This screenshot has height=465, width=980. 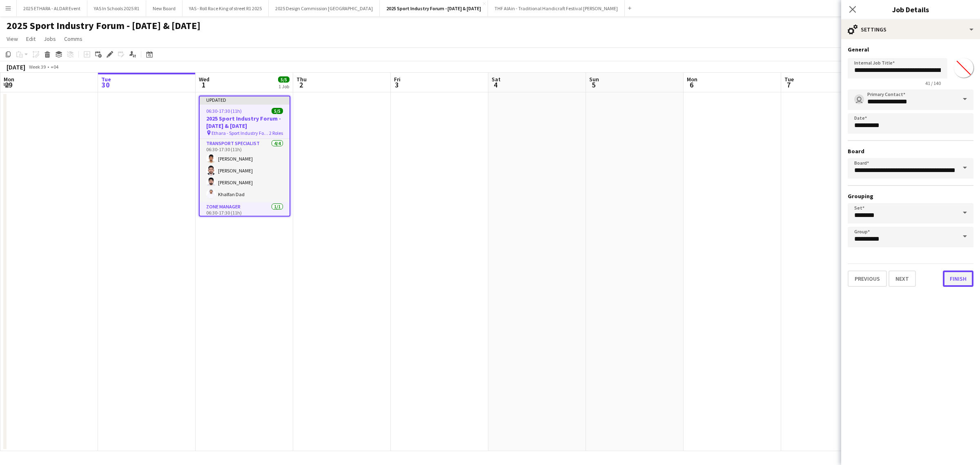 What do you see at coordinates (301, 79) in the screenshot?
I see `span: Thu` at bounding box center [301, 79].